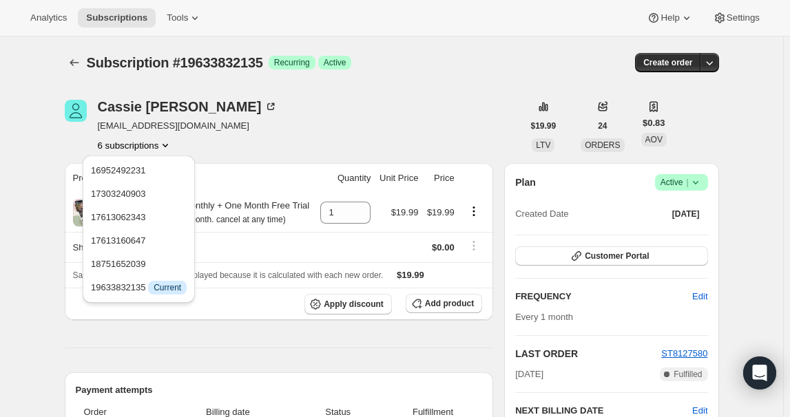 This screenshot has width=790, height=417. I want to click on button: Settings, so click(736, 18).